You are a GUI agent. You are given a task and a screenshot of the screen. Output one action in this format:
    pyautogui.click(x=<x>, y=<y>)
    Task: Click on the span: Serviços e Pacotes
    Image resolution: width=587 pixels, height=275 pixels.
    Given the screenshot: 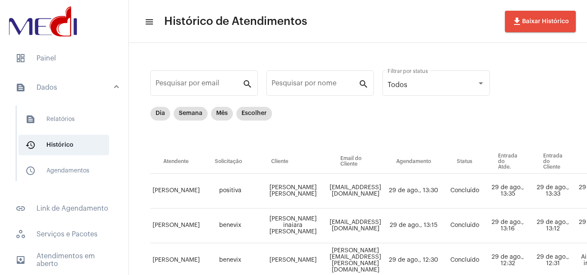 What is the action you would take?
    pyautogui.click(x=64, y=234)
    